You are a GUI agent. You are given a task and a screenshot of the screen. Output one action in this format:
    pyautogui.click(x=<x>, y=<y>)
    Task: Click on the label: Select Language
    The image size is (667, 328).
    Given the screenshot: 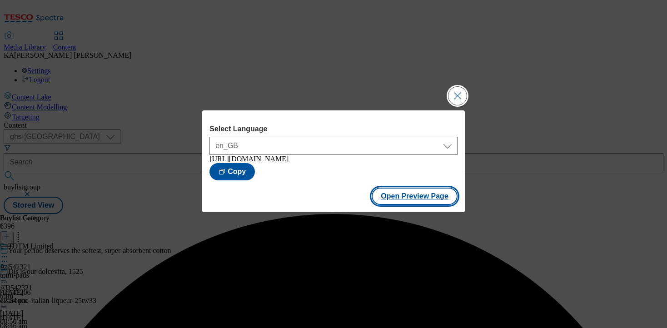 What is the action you would take?
    pyautogui.click(x=334, y=129)
    